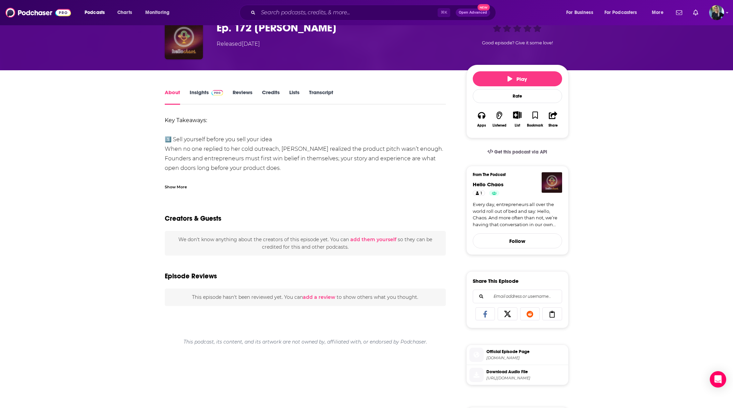 This screenshot has width=733, height=408. What do you see at coordinates (124, 13) in the screenshot?
I see `a: Charts` at bounding box center [124, 13].